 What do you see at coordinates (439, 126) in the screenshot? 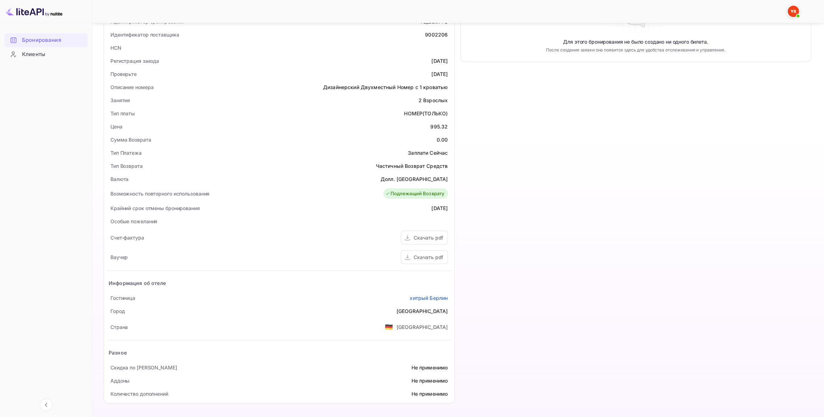
I see `div: 995.32` at bounding box center [439, 126].